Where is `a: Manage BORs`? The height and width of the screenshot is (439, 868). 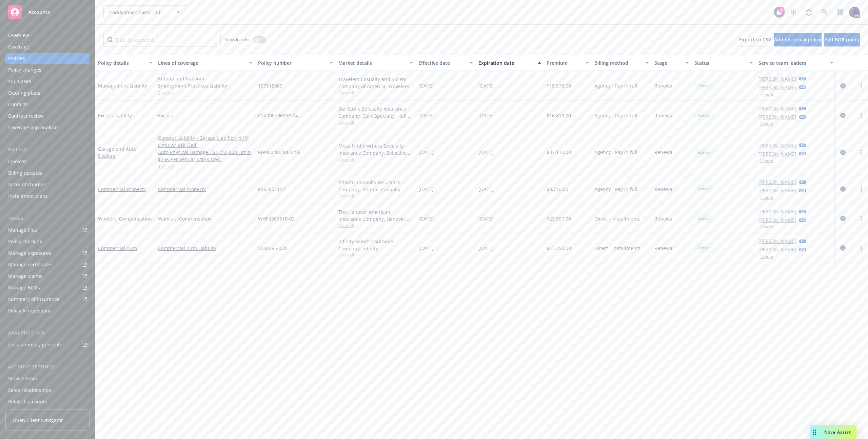
a: Manage BORs is located at coordinates (48, 288).